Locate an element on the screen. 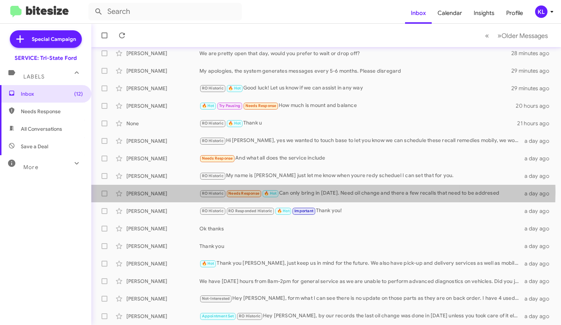  span: Insights is located at coordinates (484, 13).